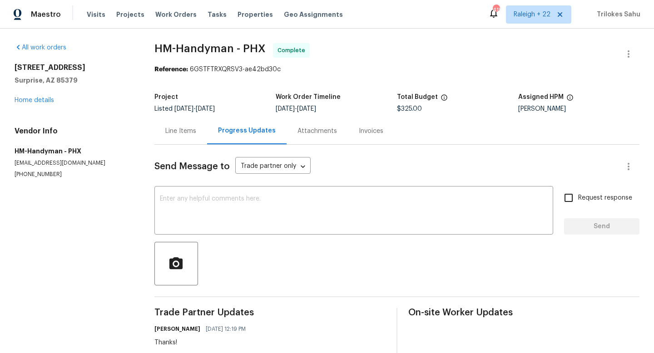 This screenshot has height=353, width=654. I want to click on a: All work orders, so click(40, 48).